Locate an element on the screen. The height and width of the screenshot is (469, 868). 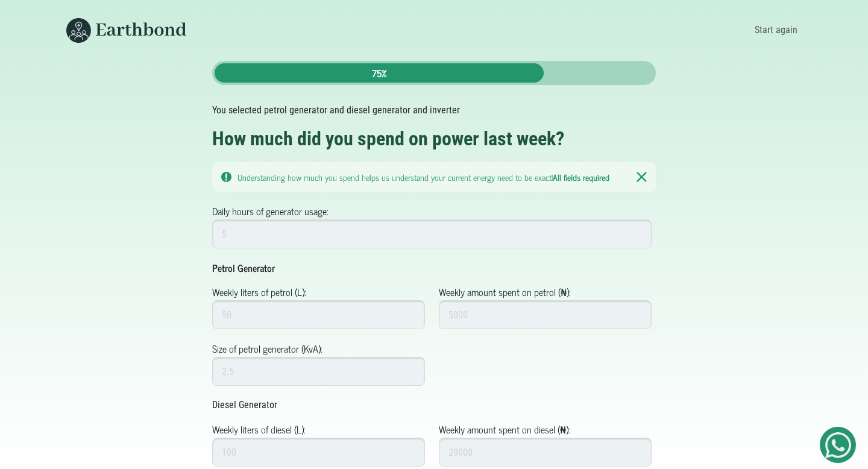
img: Notication Pane Close Icon is located at coordinates (642, 177).